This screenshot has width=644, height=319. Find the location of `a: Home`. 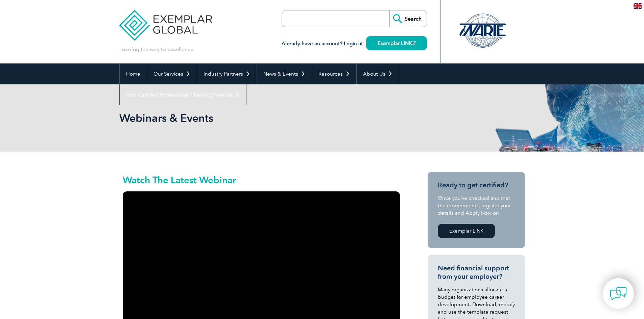

a: Home is located at coordinates (133, 74).